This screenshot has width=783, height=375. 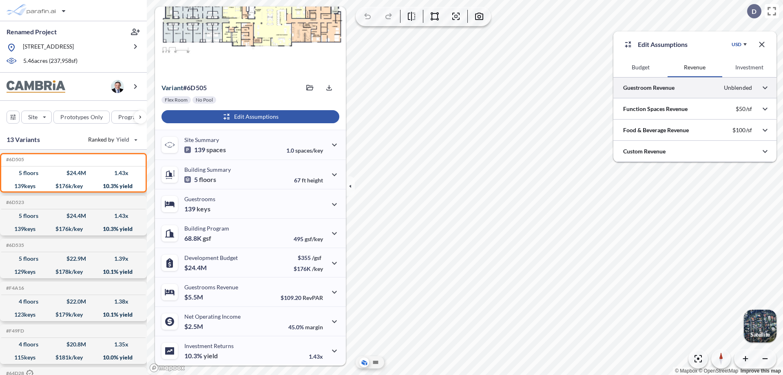 I want to click on img: BrandImage, so click(x=36, y=86).